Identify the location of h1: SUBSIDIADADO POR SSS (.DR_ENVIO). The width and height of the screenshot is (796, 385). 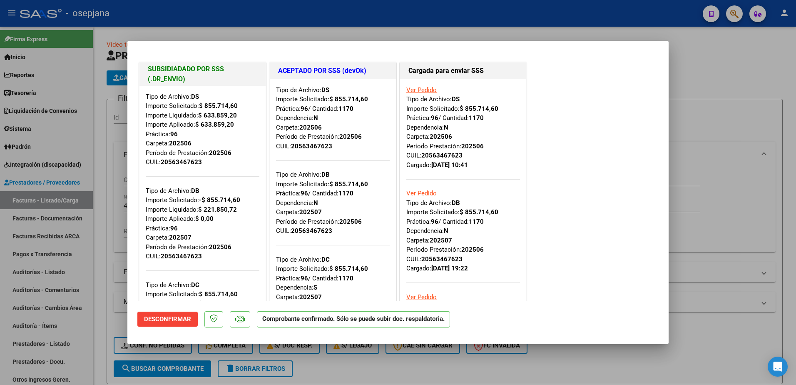
(202, 74).